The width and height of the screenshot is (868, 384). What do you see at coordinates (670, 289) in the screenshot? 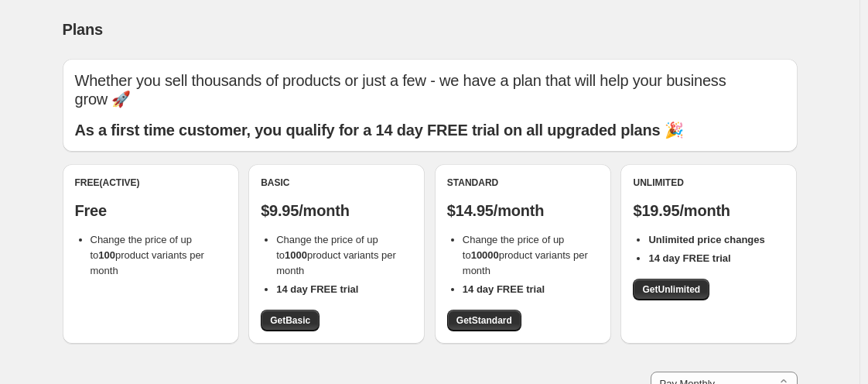
I see `a: GetUnlimited` at bounding box center [670, 289].